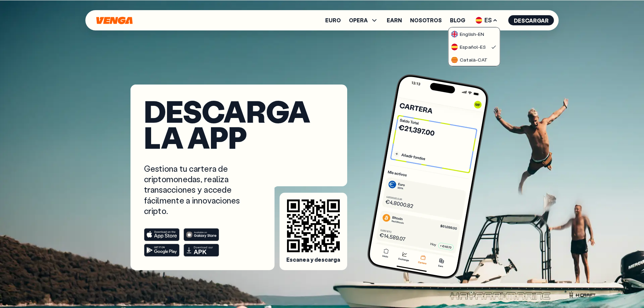  Describe the element at coordinates (474, 47) in the screenshot. I see `a: flag-esEspañol-ES` at that location.